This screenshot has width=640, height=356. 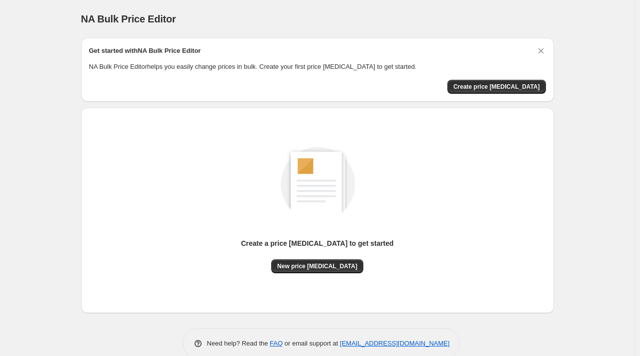 I want to click on span: NA Bulk Price Editor, so click(x=128, y=19).